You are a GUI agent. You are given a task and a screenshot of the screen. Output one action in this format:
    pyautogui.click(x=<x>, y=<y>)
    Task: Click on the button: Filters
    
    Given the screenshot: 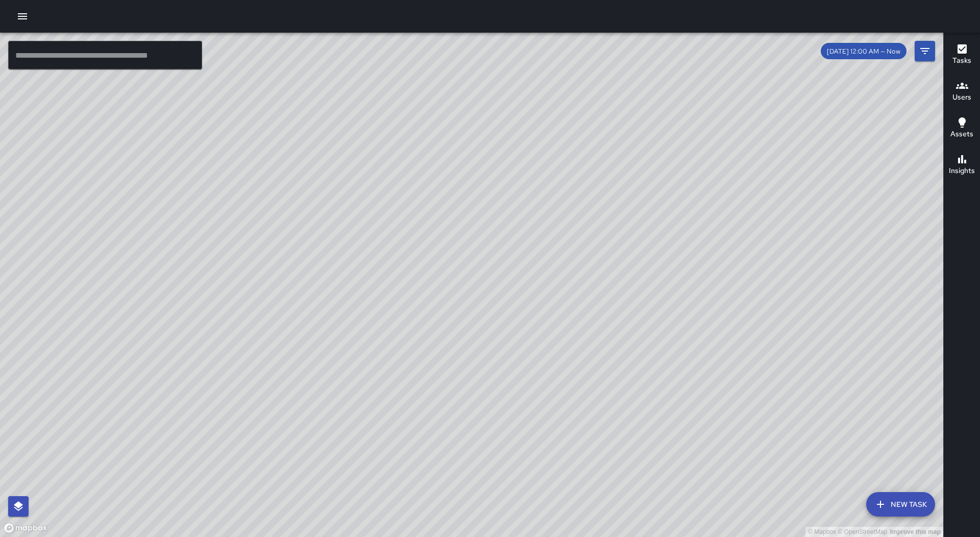 What is the action you would take?
    pyautogui.click(x=925, y=51)
    